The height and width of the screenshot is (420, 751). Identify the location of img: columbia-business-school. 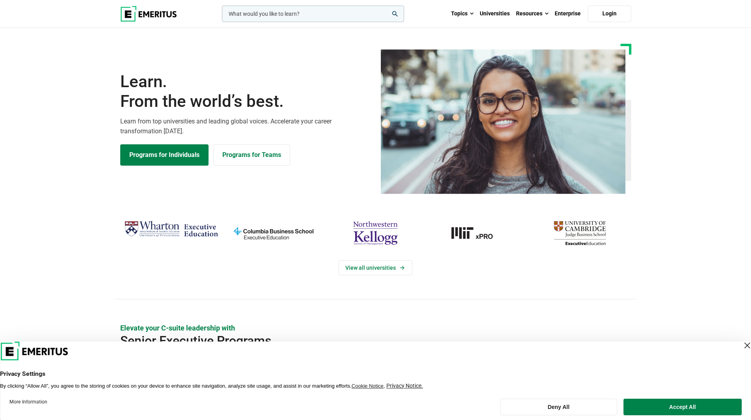
(273, 233).